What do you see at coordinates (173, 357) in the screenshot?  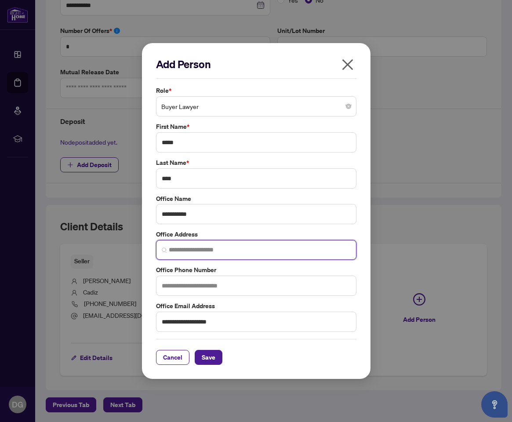 I see `button: Cancel` at bounding box center [173, 357].